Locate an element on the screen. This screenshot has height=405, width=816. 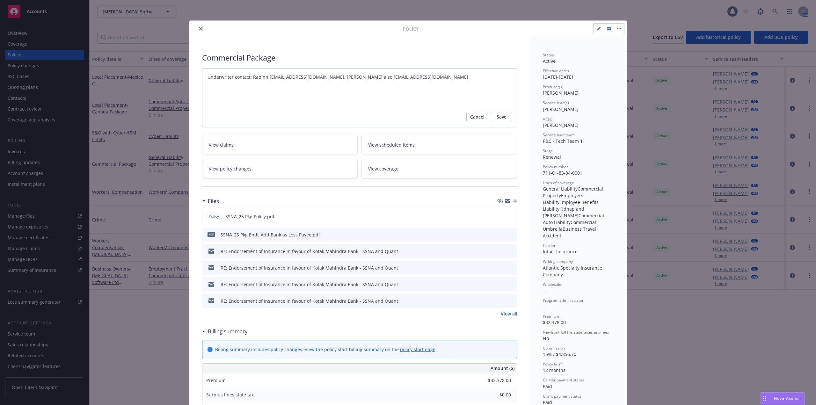
span: Nova Assist is located at coordinates (787, 399).